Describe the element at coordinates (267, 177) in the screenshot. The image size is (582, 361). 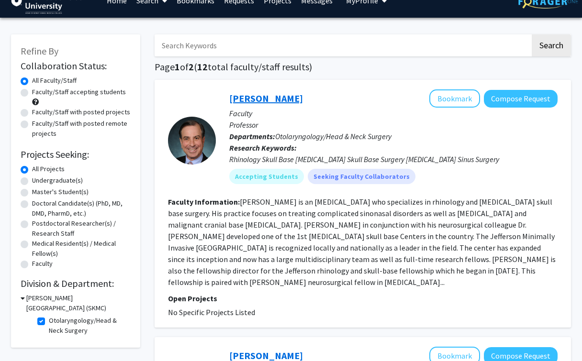
I see `mat-chip: Accepting Students` at that location.